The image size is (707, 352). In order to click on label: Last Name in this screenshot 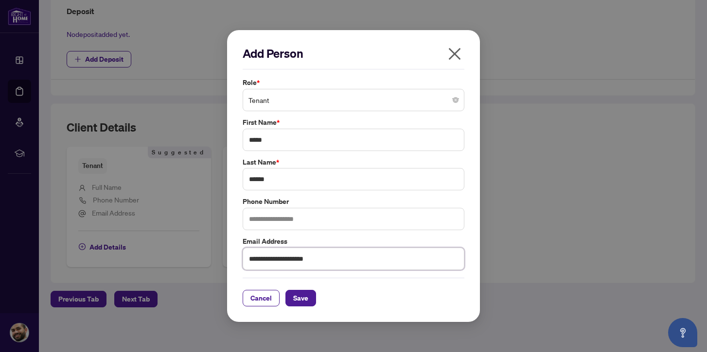, I will do `click(353, 162)`.